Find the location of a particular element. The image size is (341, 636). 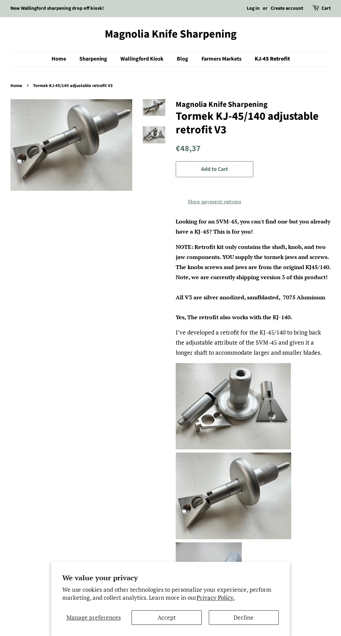

a: KJ-45 Retrofit is located at coordinates (270, 59).